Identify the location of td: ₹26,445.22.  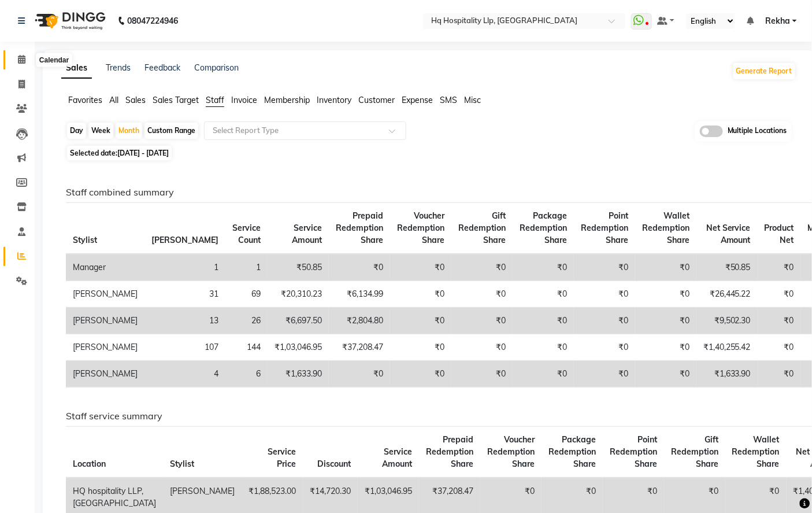
(727, 294).